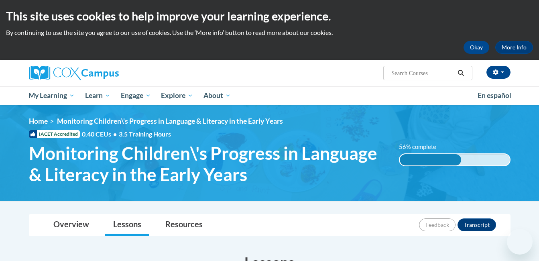 The height and width of the screenshot is (261, 539). What do you see at coordinates (422, 147) in the screenshot?
I see `label: 56% complete` at bounding box center [422, 147].